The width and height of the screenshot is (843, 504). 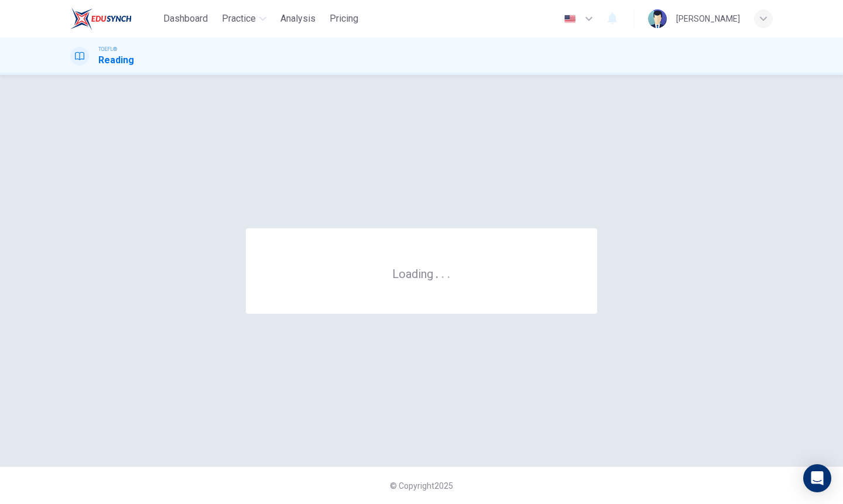 What do you see at coordinates (100, 19) in the screenshot?
I see `img: EduSynch logo` at bounding box center [100, 19].